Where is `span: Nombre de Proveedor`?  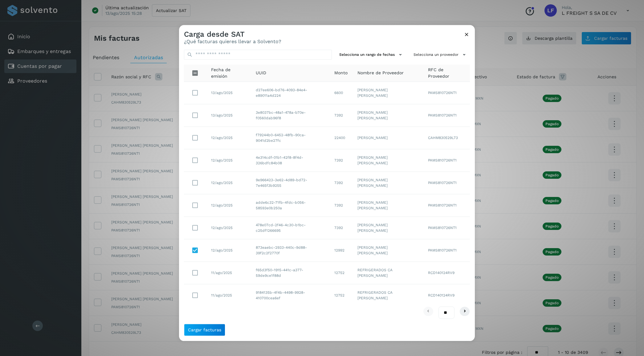 span: Nombre de Proveedor is located at coordinates (381, 73).